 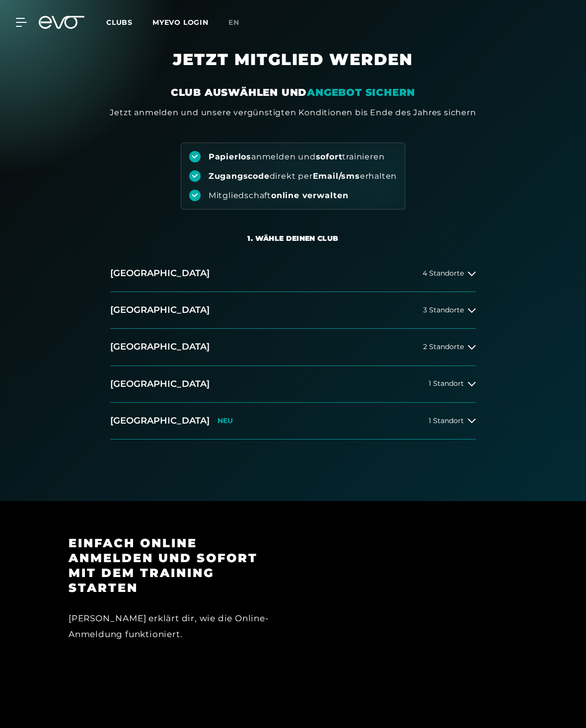 What do you see at coordinates (230, 157) in the screenshot?
I see `strong: Papierlos` at bounding box center [230, 157].